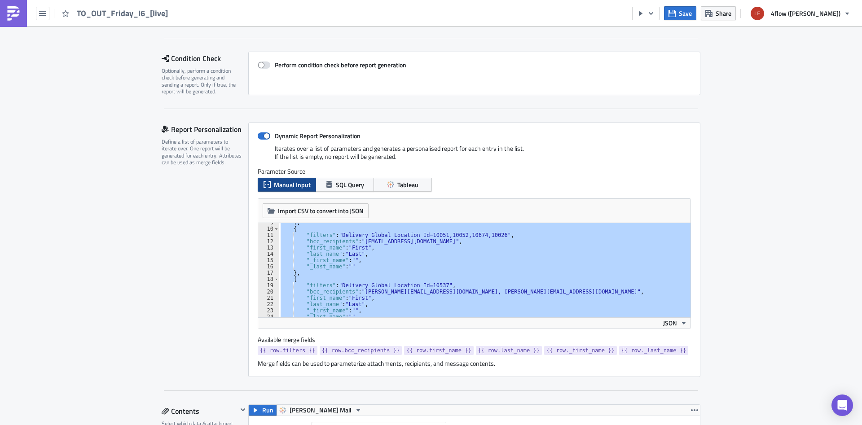 The width and height of the screenshot is (862, 425). I want to click on label: Parameter Source, so click(474, 172).